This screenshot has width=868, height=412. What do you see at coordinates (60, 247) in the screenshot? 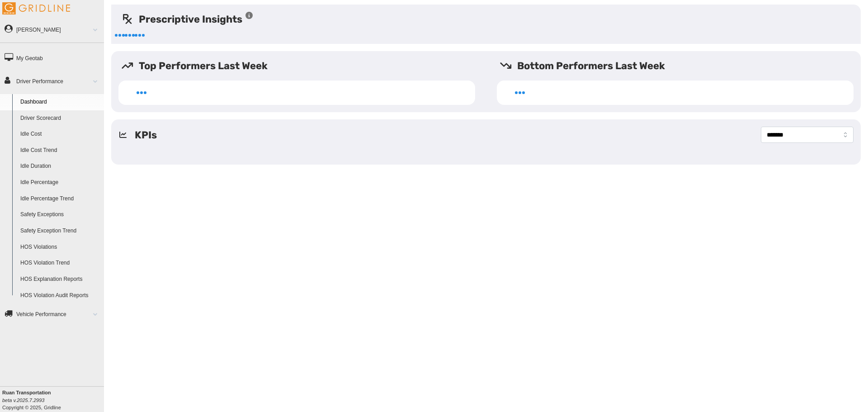
I see `a: HOS Violations` at bounding box center [60, 247].